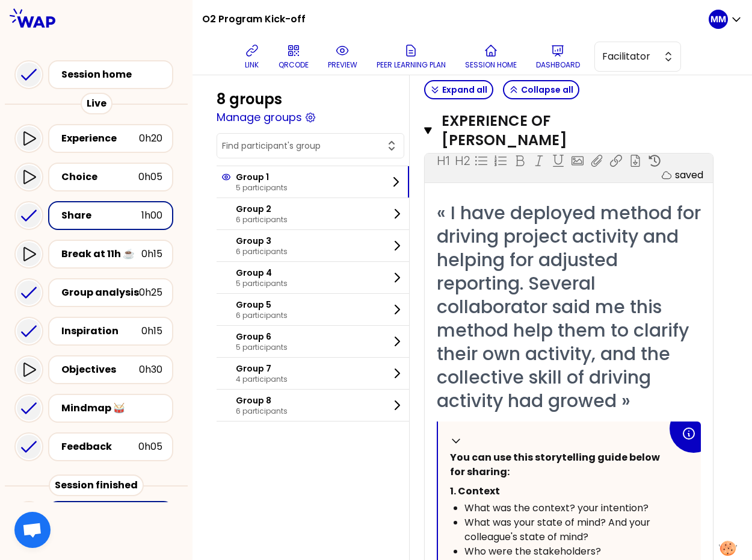  I want to click on div: Share, so click(101, 216).